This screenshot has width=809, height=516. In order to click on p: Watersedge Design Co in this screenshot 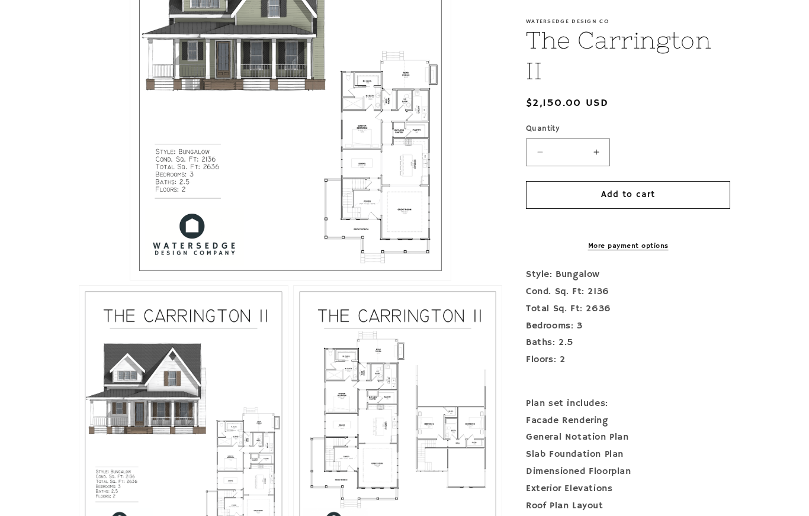, I will do `click(628, 21)`.